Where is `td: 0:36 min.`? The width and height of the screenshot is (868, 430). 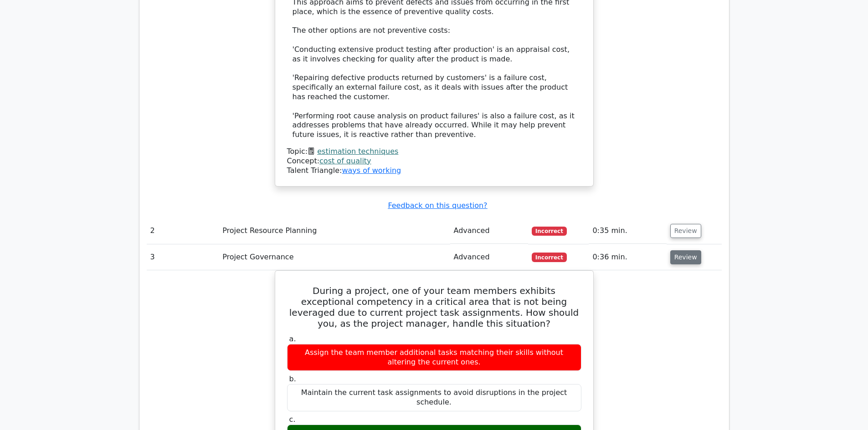 td: 0:36 min. is located at coordinates (627, 258).